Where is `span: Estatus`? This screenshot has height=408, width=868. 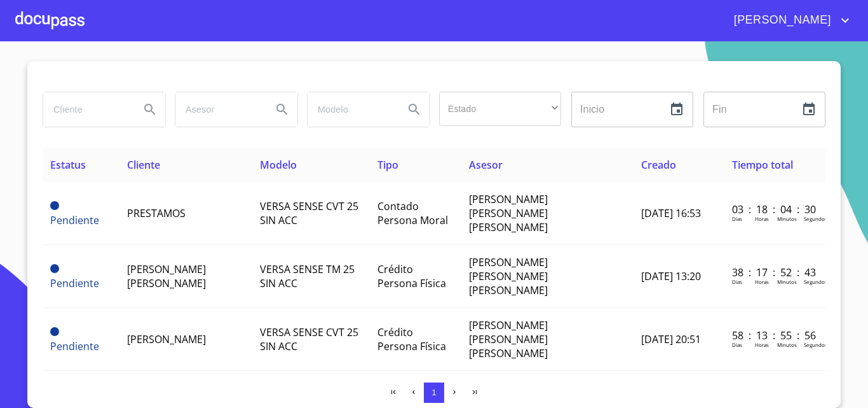
span: Estatus is located at coordinates (68, 165).